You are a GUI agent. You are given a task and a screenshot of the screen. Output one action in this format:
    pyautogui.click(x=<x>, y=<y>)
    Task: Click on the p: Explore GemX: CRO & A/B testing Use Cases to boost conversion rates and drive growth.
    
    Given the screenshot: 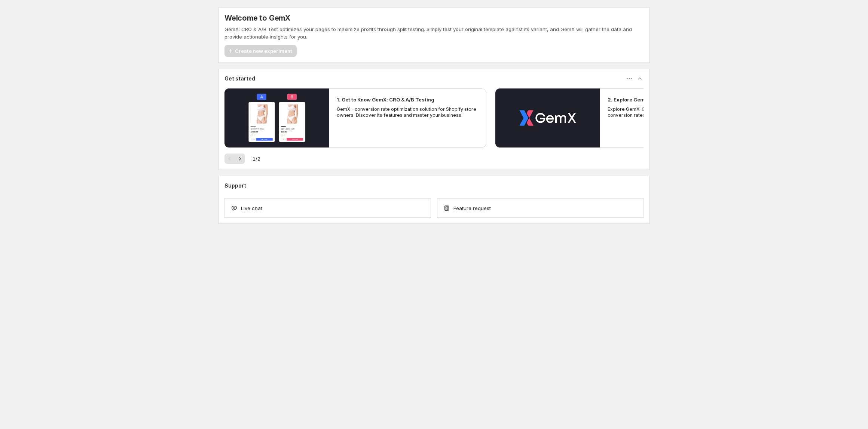 What is the action you would take?
    pyautogui.click(x=679, y=112)
    